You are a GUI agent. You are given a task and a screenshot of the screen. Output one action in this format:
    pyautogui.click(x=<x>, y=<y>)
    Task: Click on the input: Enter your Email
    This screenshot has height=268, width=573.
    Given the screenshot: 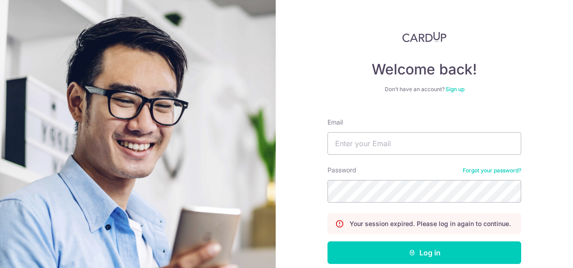 What is the action you would take?
    pyautogui.click(x=424, y=143)
    